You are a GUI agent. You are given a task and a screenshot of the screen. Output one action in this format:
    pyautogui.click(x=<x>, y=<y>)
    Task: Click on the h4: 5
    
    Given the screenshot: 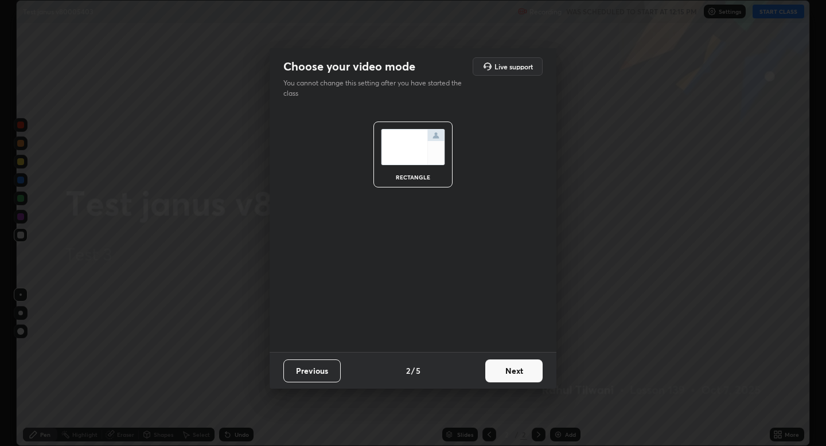 What is the action you would take?
    pyautogui.click(x=418, y=370)
    